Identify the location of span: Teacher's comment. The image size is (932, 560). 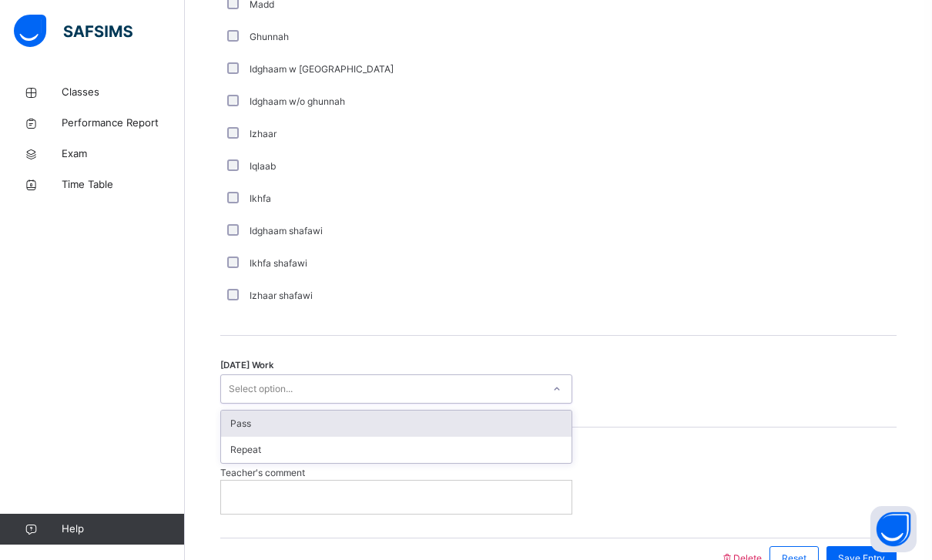
(396, 473).